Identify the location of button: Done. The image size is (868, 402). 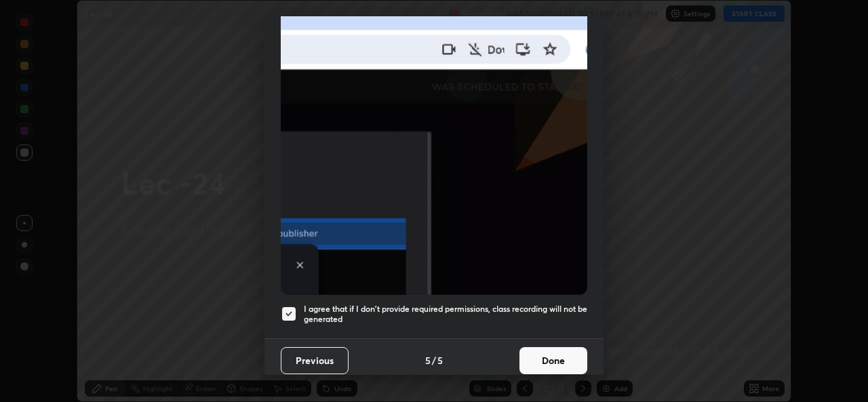
(553, 361).